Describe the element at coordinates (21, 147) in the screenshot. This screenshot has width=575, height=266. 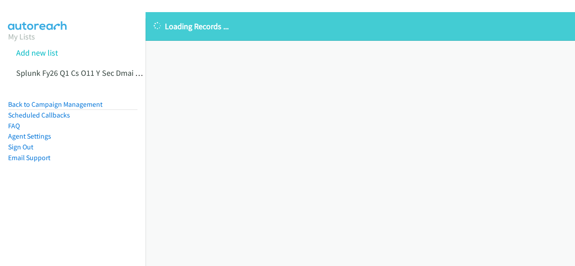
I see `a: Sign Out` at that location.